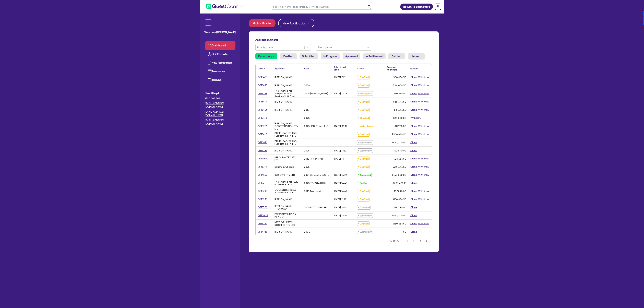 This screenshot has height=308, width=644. Describe the element at coordinates (262, 23) in the screenshot. I see `button: Quick Quote` at that location.